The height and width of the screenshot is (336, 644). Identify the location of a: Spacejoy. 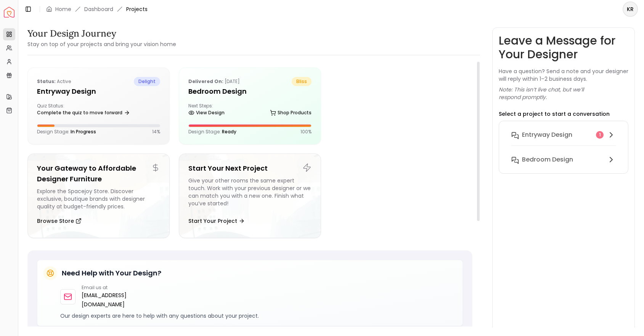
(9, 12).